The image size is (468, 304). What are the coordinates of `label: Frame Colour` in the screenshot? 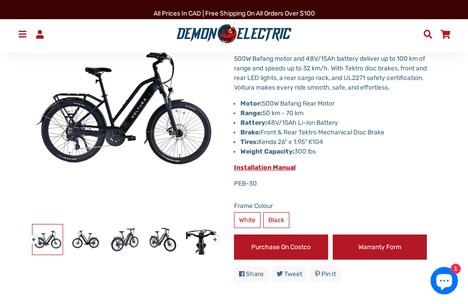 It's located at (331, 206).